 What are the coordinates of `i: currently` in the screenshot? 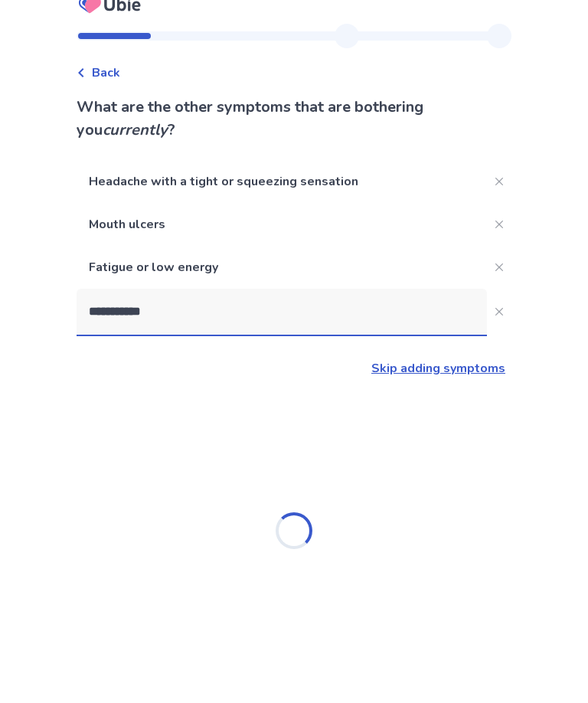 It's located at (135, 130).